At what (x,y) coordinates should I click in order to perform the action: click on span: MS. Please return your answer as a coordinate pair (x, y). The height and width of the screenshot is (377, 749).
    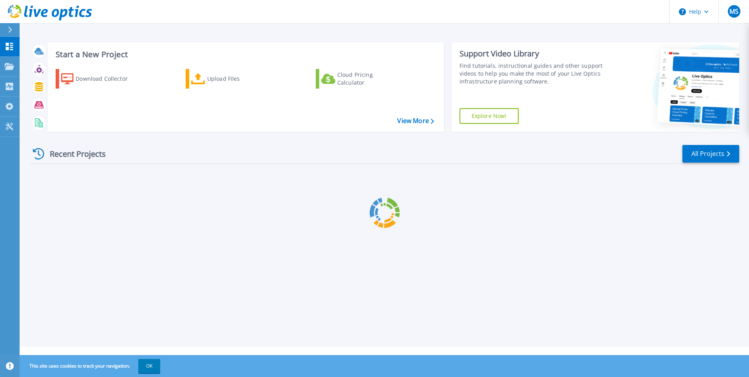
    Looking at the image, I should click on (734, 11).